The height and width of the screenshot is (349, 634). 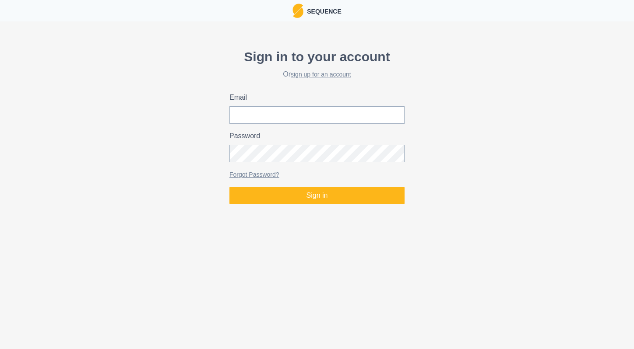 I want to click on label: Email, so click(x=314, y=98).